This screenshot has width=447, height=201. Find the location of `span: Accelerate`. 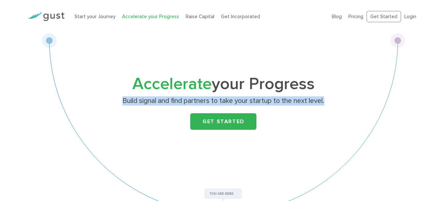

span: Accelerate is located at coordinates (172, 84).